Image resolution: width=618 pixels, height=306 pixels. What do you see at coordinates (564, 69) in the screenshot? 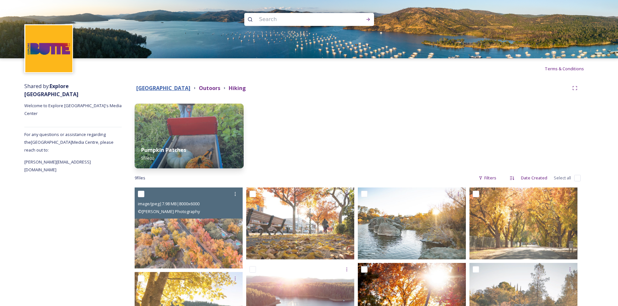
I see `span: Terms & Conditions` at bounding box center [564, 69].